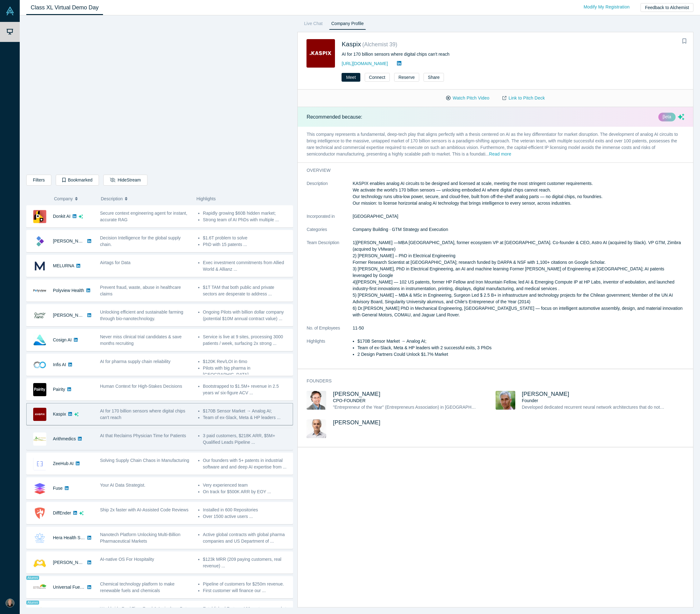 This screenshot has width=700, height=614. Describe the element at coordinates (521, 342) in the screenshot. I see `li: $170B Sensor Market → Analog AI;` at that location.